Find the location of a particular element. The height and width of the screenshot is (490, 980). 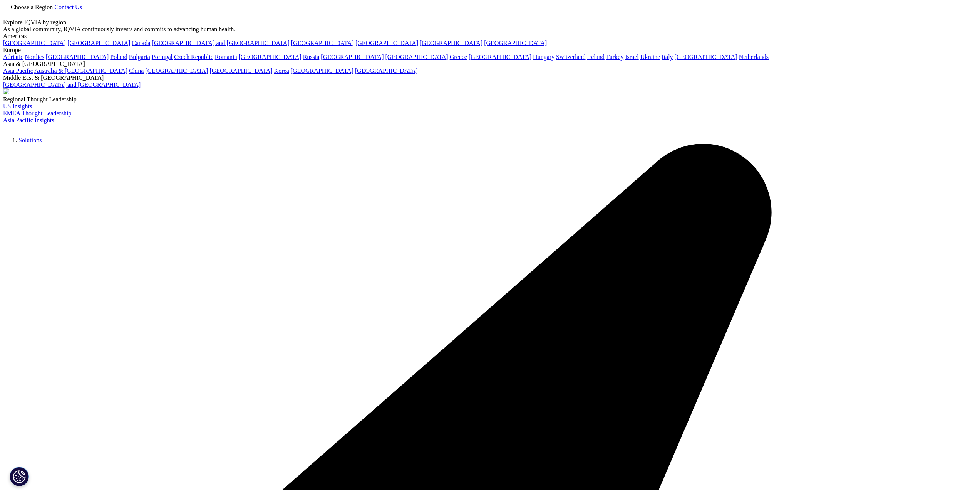

div: Regional Thought Leadership is located at coordinates (490, 99).